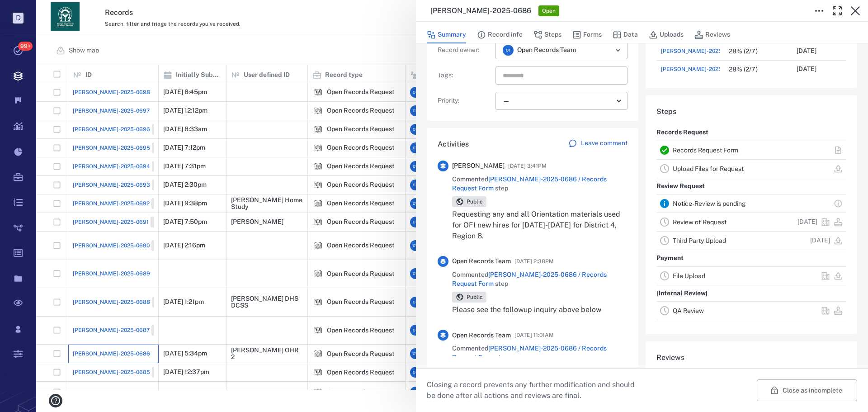 Image resolution: width=868 pixels, height=412 pixels. Describe the element at coordinates (29, 11) in the screenshot. I see `span: Help` at that location.